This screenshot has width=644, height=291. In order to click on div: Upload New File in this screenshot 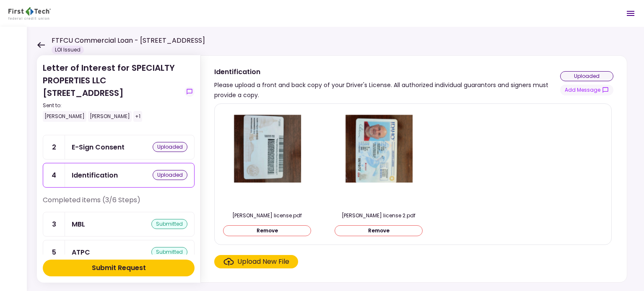, I will do `click(263, 262)`.